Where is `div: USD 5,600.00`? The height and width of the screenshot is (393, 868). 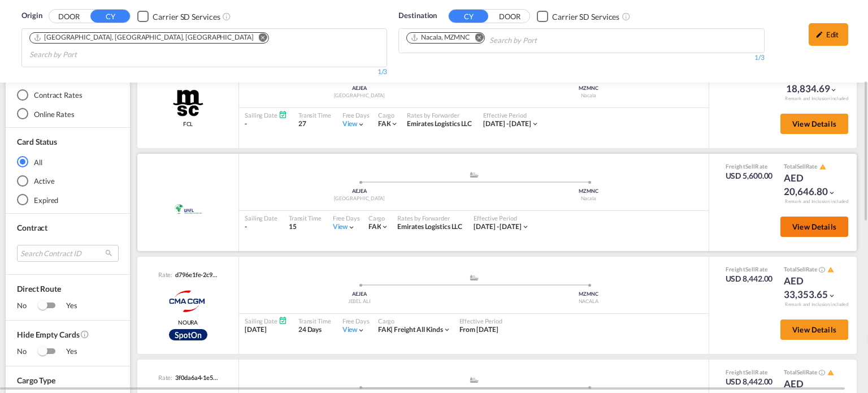 div: USD 5,600.00 is located at coordinates (749, 176).